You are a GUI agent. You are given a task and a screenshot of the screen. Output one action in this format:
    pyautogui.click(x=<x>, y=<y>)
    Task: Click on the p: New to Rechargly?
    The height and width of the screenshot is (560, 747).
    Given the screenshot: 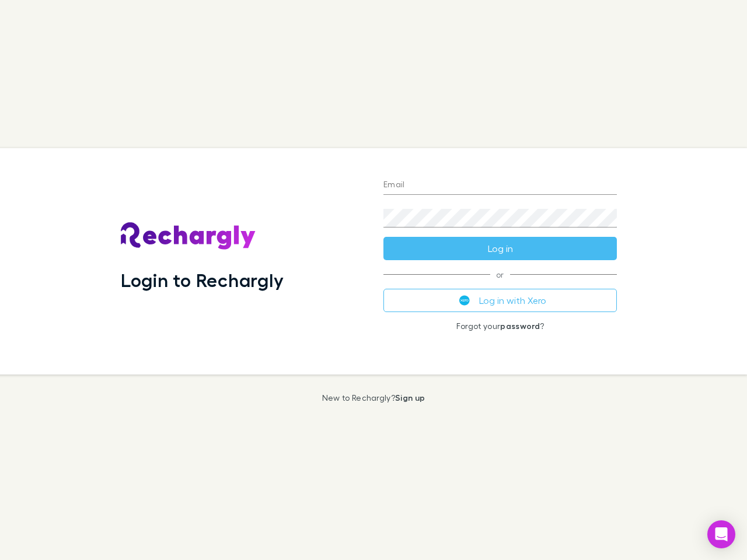 What is the action you would take?
    pyautogui.click(x=374, y=397)
    